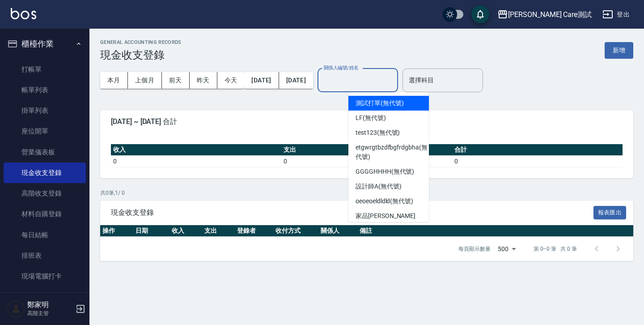 The width and height of the screenshot is (644, 325). What do you see at coordinates (384, 172) in the screenshot?
I see `span: GGGGHHHH (無代號)` at bounding box center [384, 172].